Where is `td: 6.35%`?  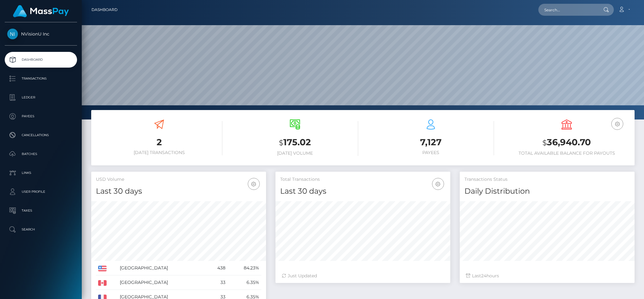 td: 6.35% is located at coordinates (245, 283).